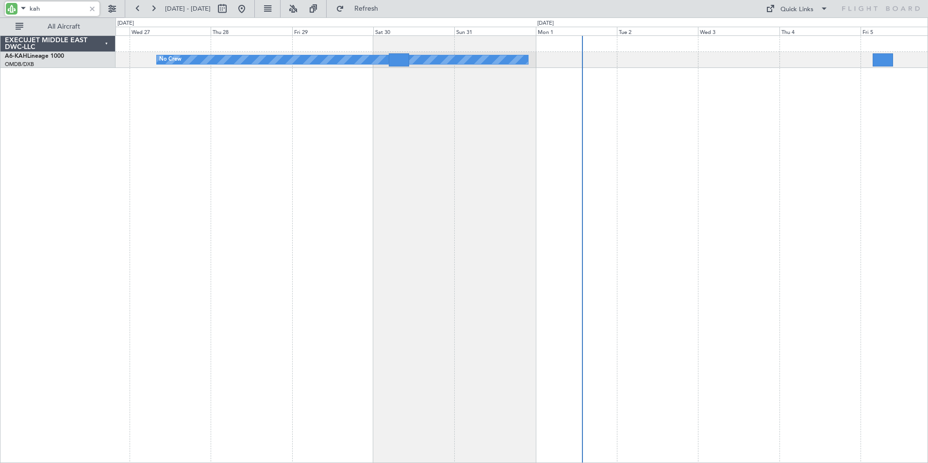  What do you see at coordinates (797, 10) in the screenshot?
I see `div: Quick Links` at bounding box center [797, 10].